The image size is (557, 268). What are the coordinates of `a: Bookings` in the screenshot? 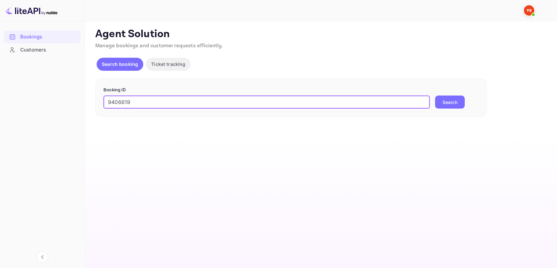 It's located at (42, 37).